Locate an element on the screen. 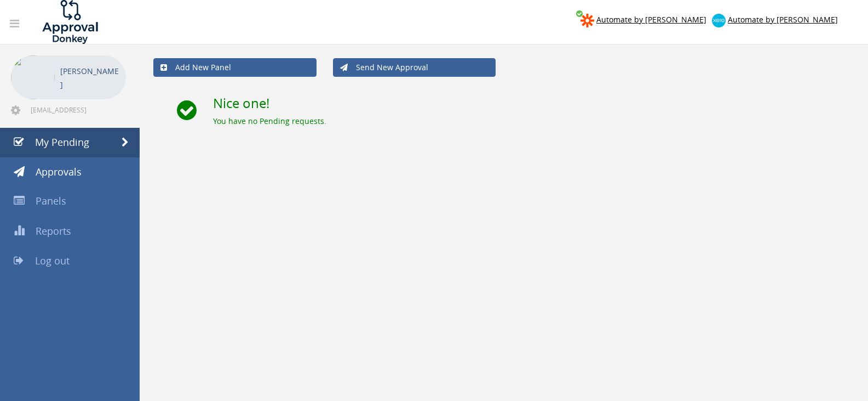  span: My Pending is located at coordinates (62, 142).